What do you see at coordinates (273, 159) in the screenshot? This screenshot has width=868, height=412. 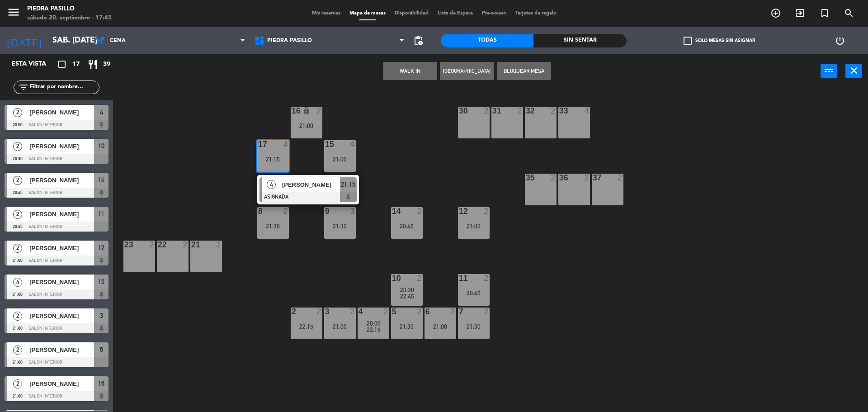 I see `div: 21:15` at bounding box center [273, 159].